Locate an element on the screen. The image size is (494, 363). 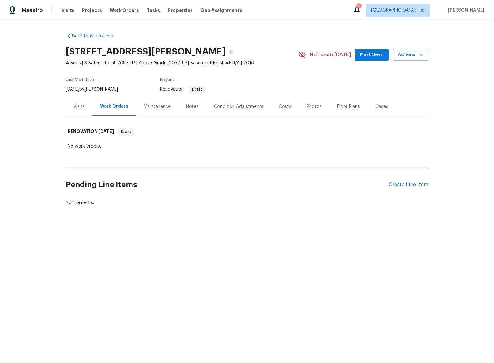
a: Back to all projects is located at coordinates (96, 36).